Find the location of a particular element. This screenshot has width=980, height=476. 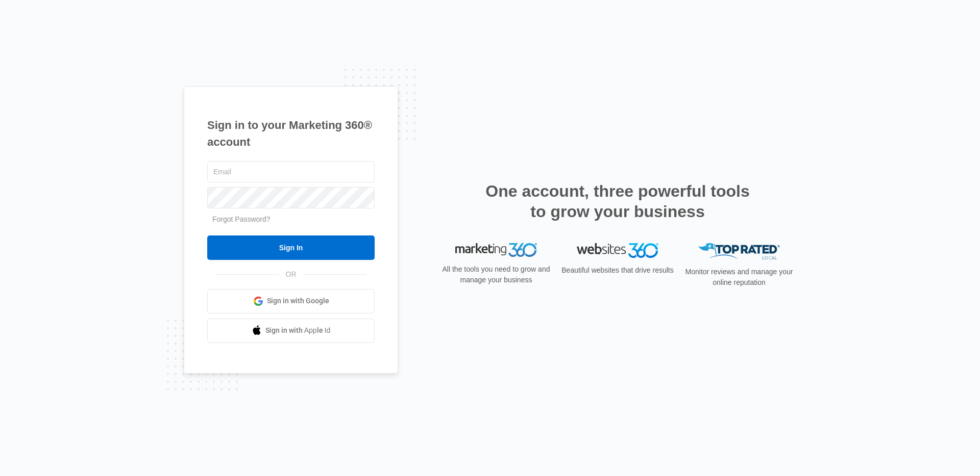

input: Sign In is located at coordinates (291, 248).